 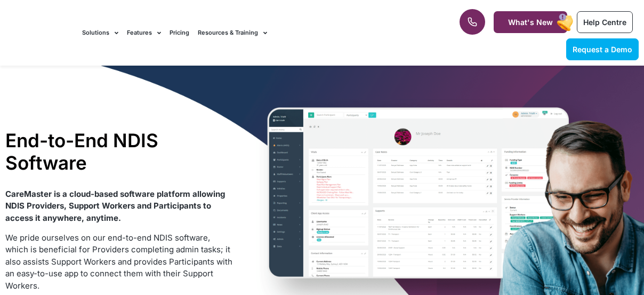 What do you see at coordinates (38, 33) in the screenshot?
I see `img: CareMaster Logo` at bounding box center [38, 33].